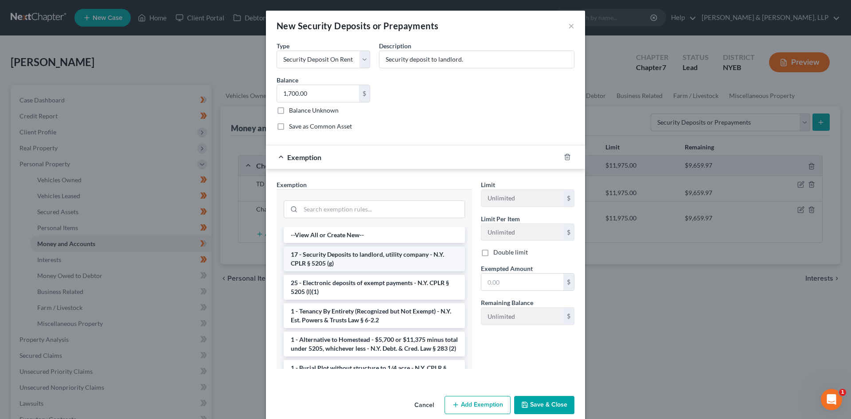  What do you see at coordinates (477, 59) in the screenshot?
I see `input: Describe...` at bounding box center [477, 59].